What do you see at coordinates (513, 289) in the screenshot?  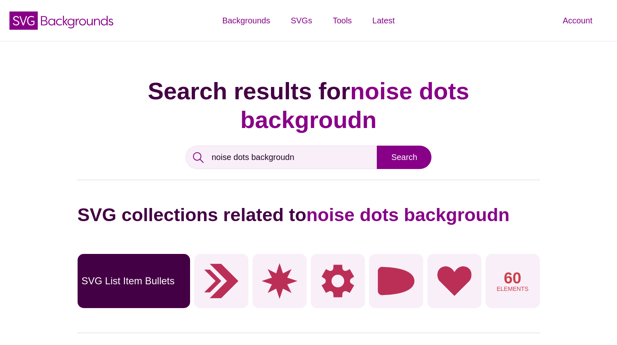 I see `p: Elements` at bounding box center [513, 289].